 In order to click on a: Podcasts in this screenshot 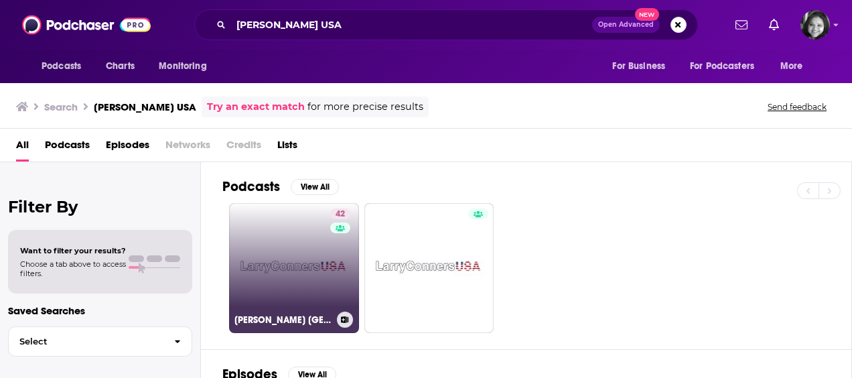, I will do `click(67, 147)`.